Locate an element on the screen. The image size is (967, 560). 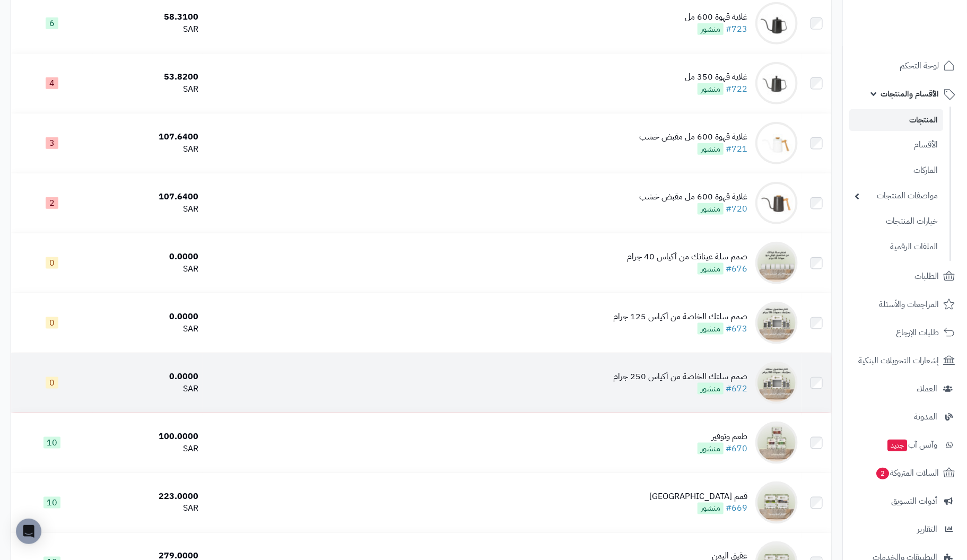
div: طعم وتوفير is located at coordinates (722, 436).